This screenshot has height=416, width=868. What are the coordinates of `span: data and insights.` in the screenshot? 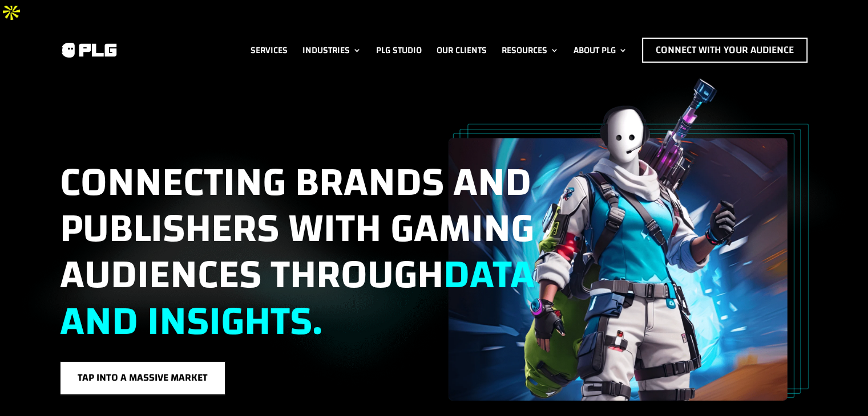 It's located at (297, 297).